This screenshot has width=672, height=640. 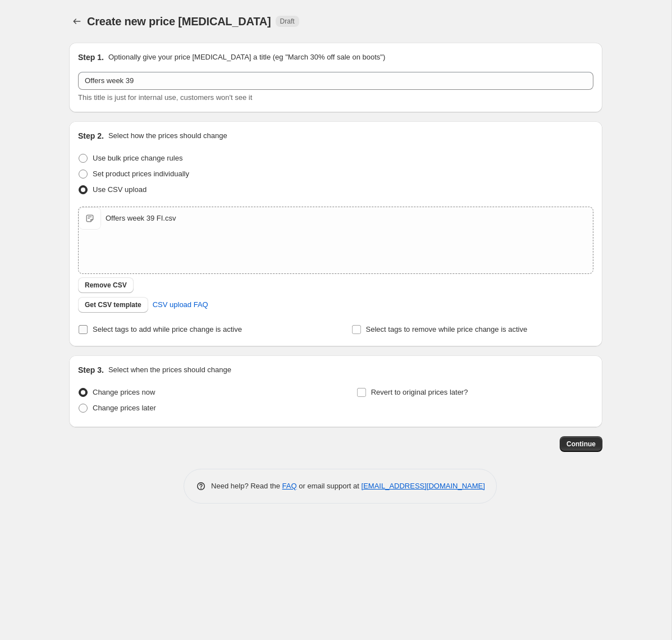 I want to click on span: Get CSV template, so click(x=113, y=304).